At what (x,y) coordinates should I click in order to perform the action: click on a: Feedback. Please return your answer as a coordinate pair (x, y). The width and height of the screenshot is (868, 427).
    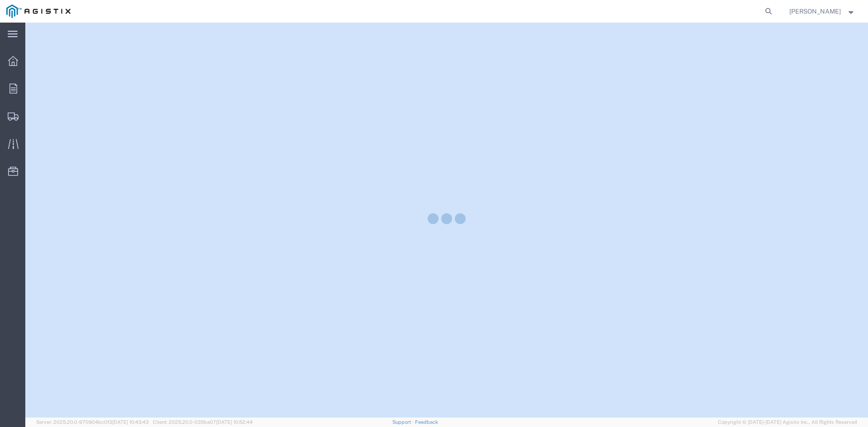
    Looking at the image, I should click on (427, 422).